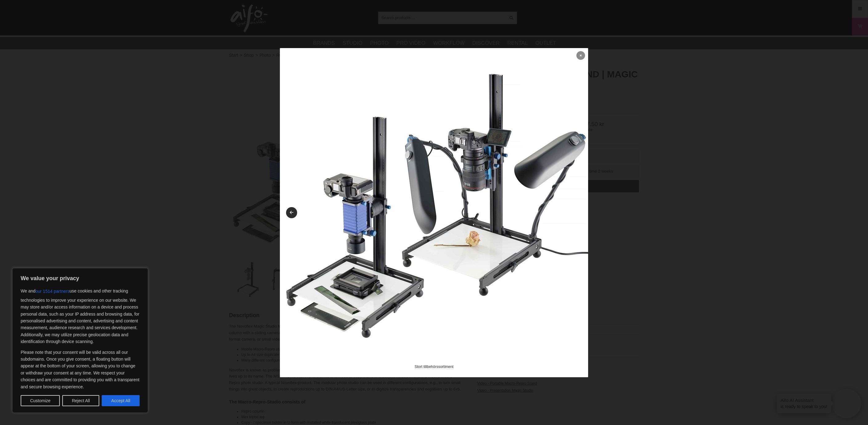 The height and width of the screenshot is (425, 868). What do you see at coordinates (40, 400) in the screenshot?
I see `button: Customize` at bounding box center [40, 400].